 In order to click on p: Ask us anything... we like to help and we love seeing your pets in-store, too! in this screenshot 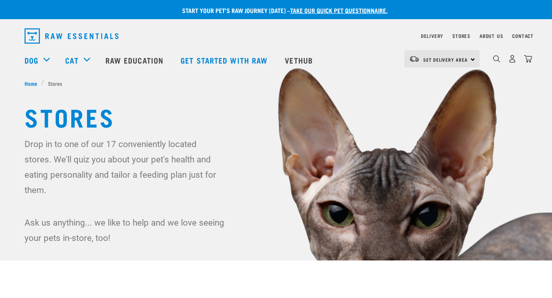, I will do `click(125, 231)`.